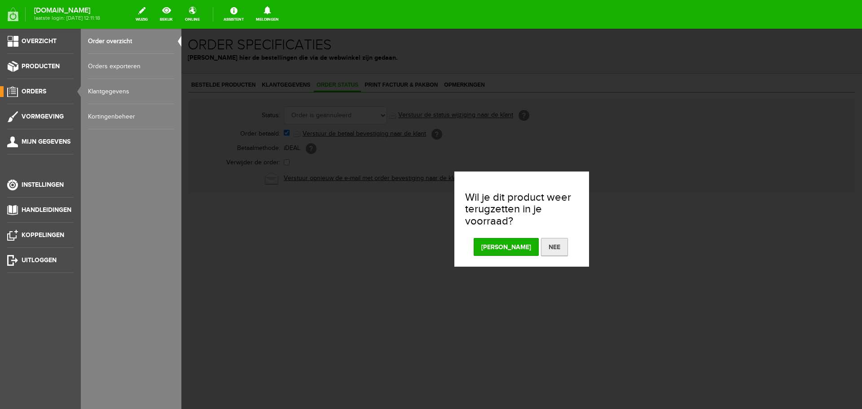  I want to click on span: Vormgeving, so click(43, 116).